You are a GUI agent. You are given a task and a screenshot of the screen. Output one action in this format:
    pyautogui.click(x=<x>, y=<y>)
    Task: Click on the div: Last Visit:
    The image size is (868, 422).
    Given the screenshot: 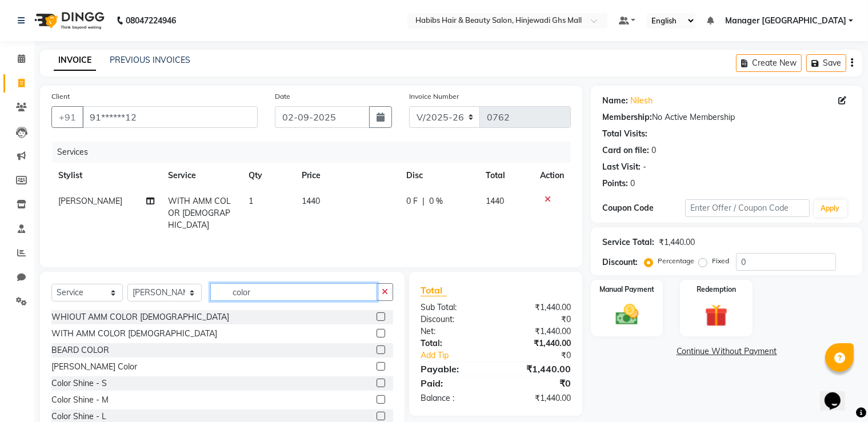 What is the action you would take?
    pyautogui.click(x=621, y=167)
    